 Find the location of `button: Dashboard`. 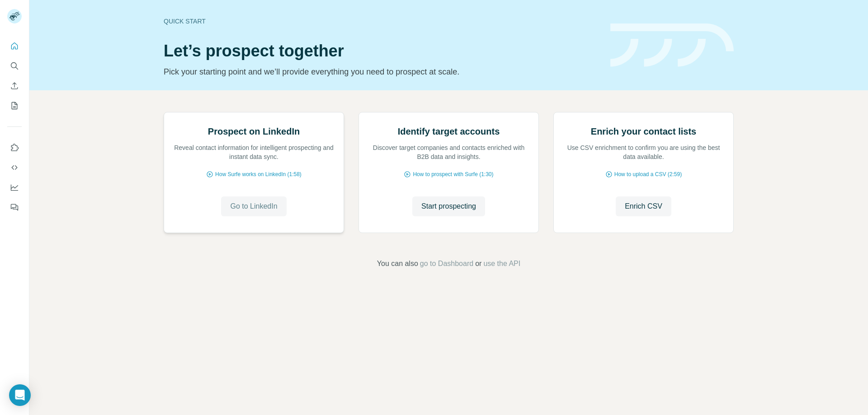

button: Dashboard is located at coordinates (14, 187).